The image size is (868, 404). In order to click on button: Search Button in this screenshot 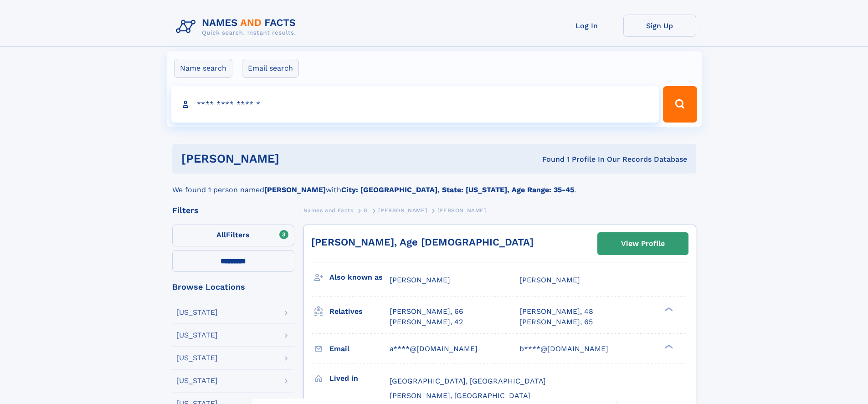, I will do `click(680, 104)`.